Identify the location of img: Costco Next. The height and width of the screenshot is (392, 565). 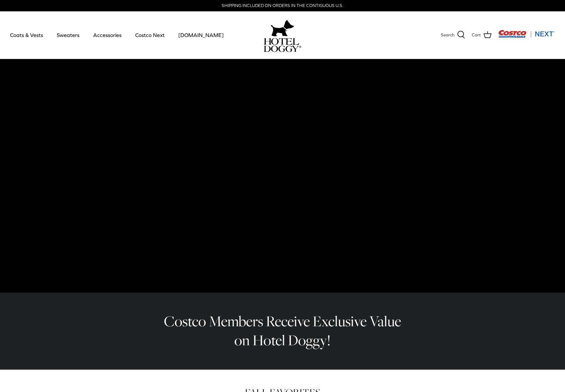
(526, 33).